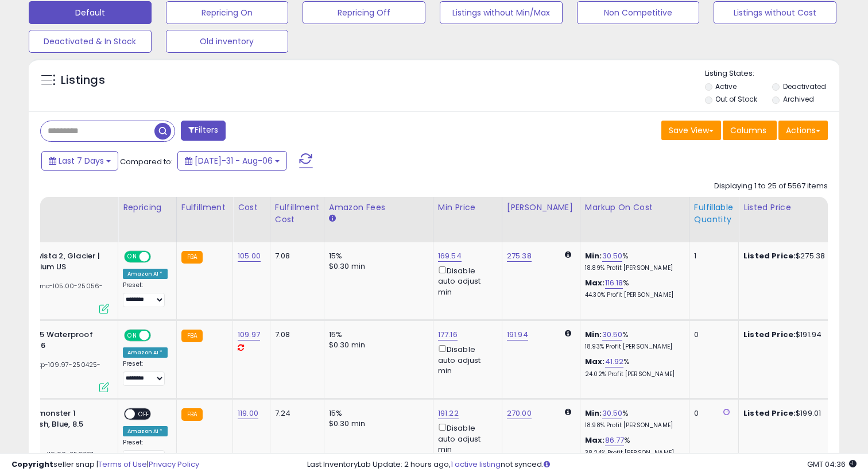 The width and height of the screenshot is (868, 476). Describe the element at coordinates (614, 361) in the screenshot. I see `a: 41.92` at that location.